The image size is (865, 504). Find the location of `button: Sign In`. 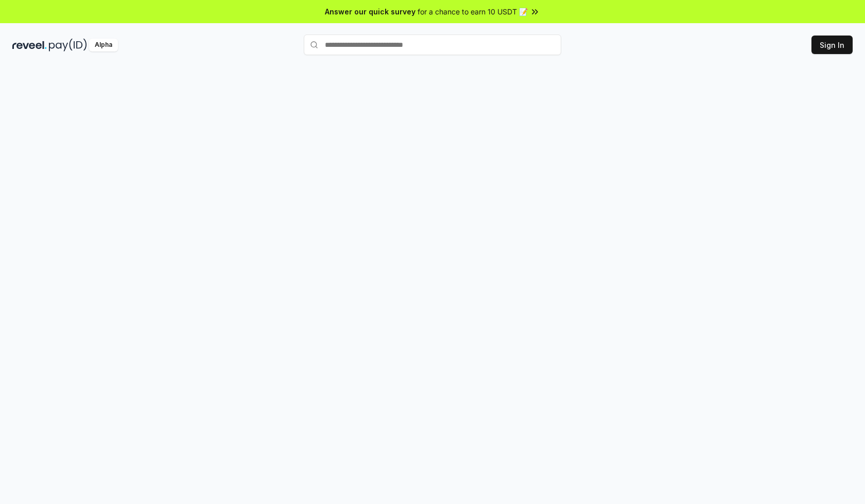

button: Sign In is located at coordinates (832, 44).